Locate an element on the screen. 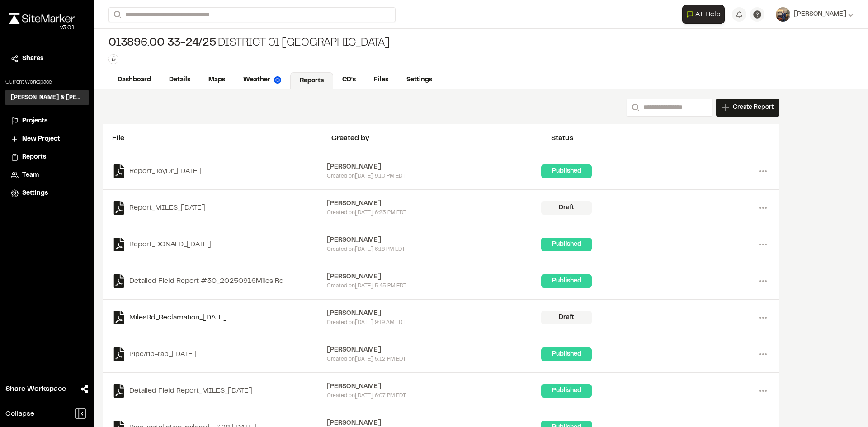 Image resolution: width=868 pixels, height=427 pixels. a: Dashboard is located at coordinates (134, 80).